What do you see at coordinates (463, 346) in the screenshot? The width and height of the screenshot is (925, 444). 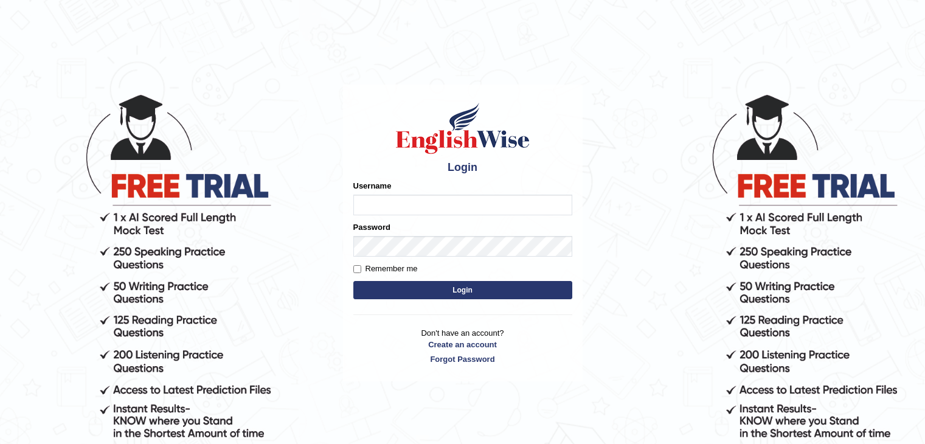 I see `p: Don't have an account?` at bounding box center [463, 346].